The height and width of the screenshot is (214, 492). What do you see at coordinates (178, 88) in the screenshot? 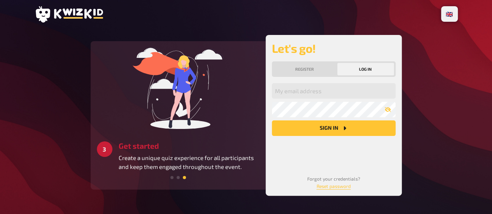
I see `img: start` at bounding box center [178, 88].